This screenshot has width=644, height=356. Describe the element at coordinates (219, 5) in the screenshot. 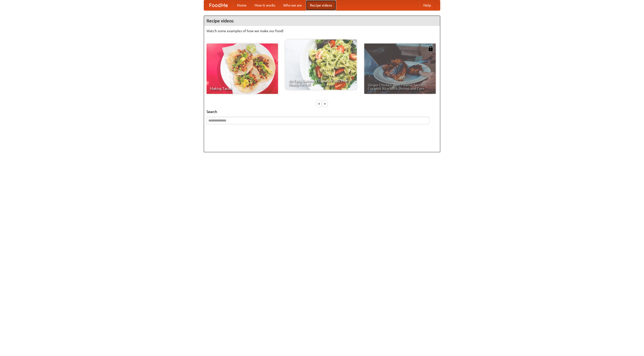

I see `a: FoodMe` at that location.